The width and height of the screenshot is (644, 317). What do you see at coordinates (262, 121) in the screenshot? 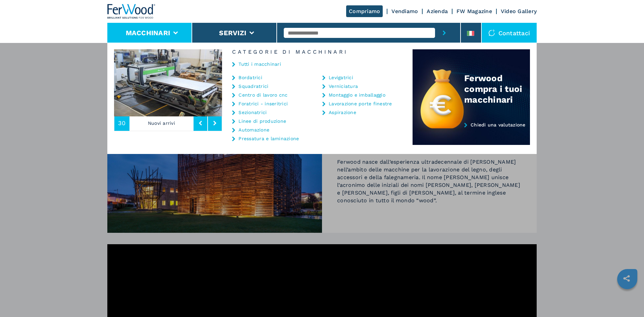
I see `a: Linee di produzione` at bounding box center [262, 121].